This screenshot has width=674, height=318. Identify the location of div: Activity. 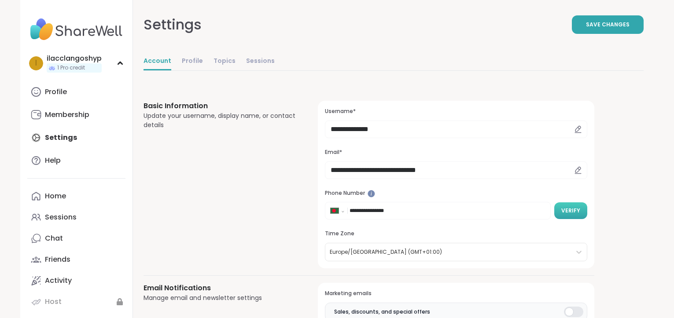
(58, 281).